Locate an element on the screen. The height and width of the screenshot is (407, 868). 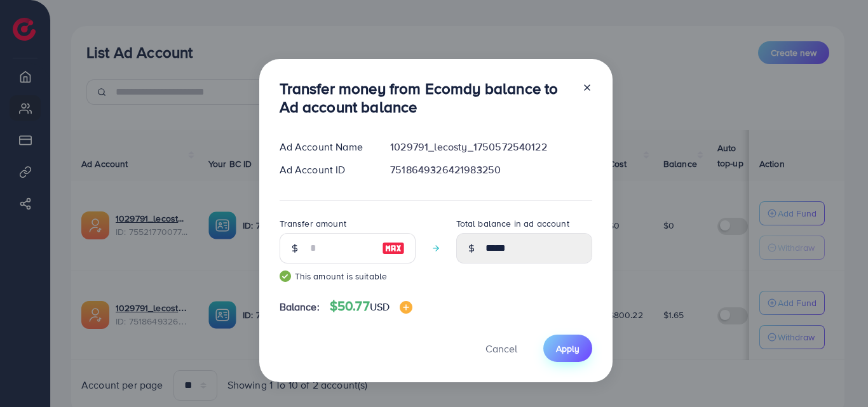
span: Cancel is located at coordinates (501, 348).